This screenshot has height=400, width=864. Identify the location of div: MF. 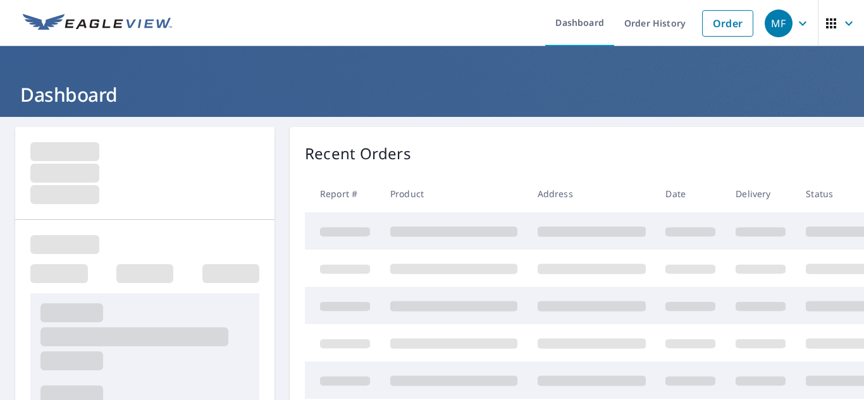
(778, 23).